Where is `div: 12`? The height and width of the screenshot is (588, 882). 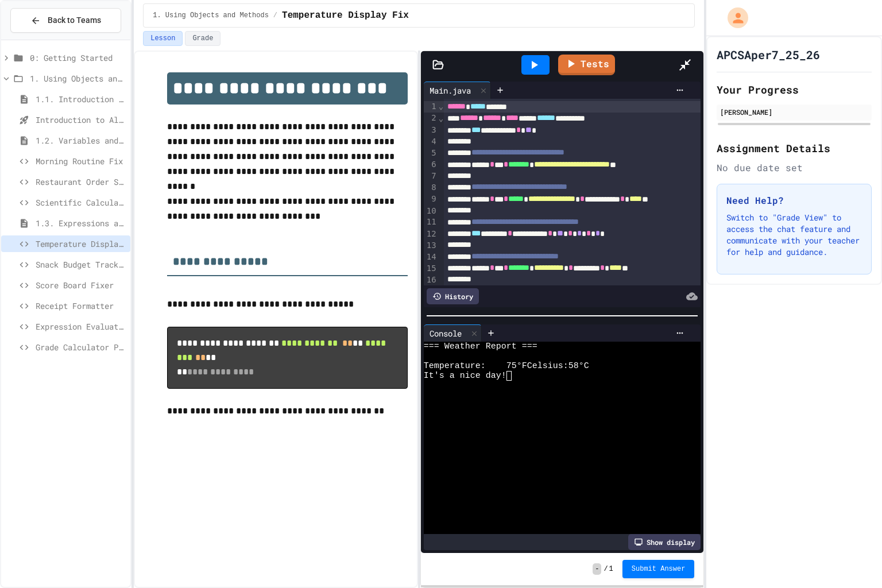 div: 12 is located at coordinates (430, 234).